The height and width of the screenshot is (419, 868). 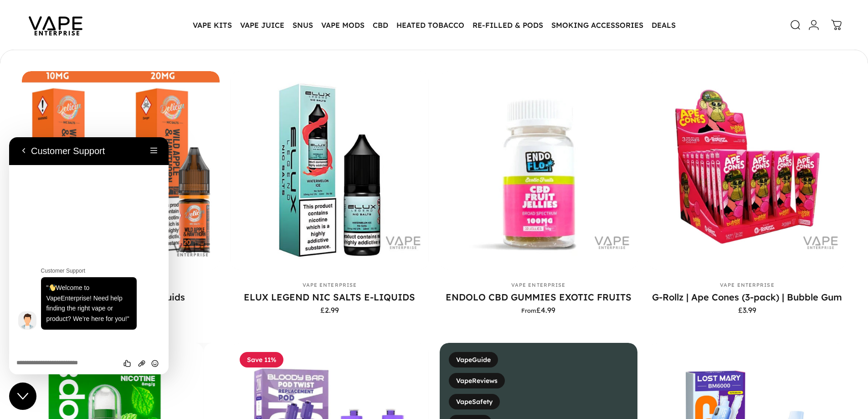 What do you see at coordinates (18, 184) in the screenshot?
I see `img: Agent profile image` at bounding box center [18, 184].